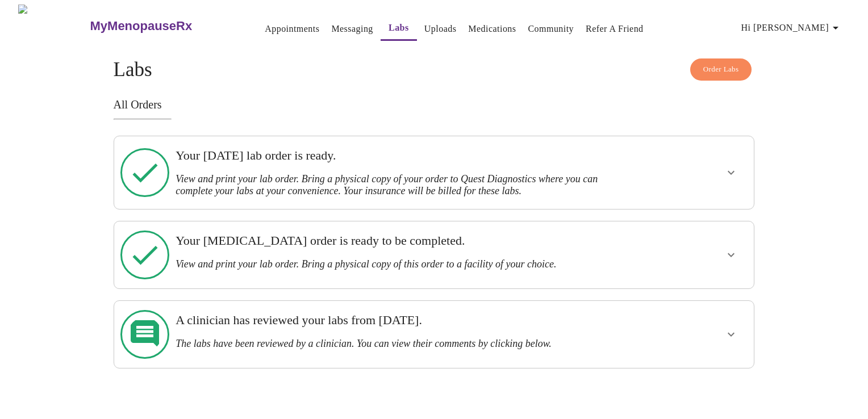 This screenshot has width=868, height=419. What do you see at coordinates (721, 70) in the screenshot?
I see `button: Order Labs` at bounding box center [721, 70].